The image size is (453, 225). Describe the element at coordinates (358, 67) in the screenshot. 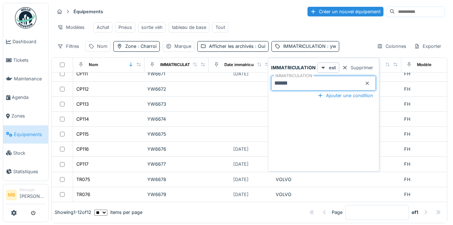

I see `div: Supprimer` at that location.